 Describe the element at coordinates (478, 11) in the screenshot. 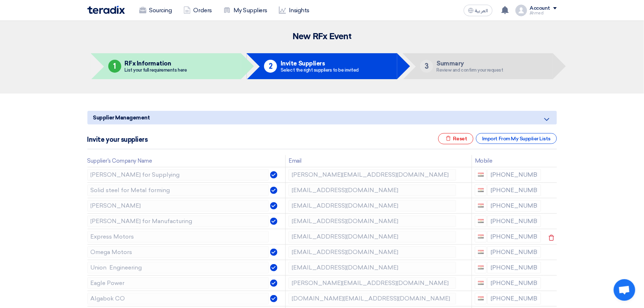

I see `button: العربية` at that location.